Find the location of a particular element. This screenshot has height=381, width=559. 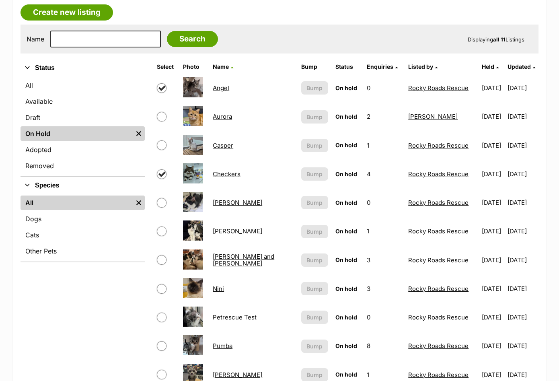

td: 8 is located at coordinates (384, 346).